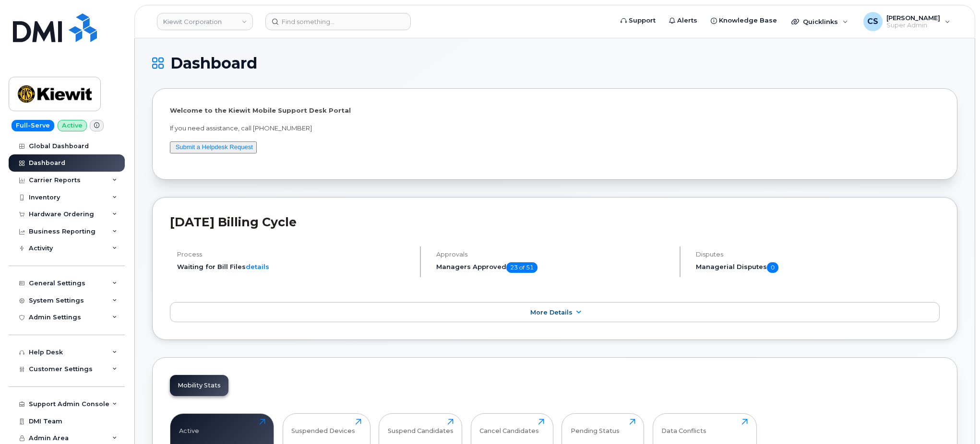 This screenshot has width=980, height=444. What do you see at coordinates (772, 268) in the screenshot?
I see `span: 0` at bounding box center [772, 268].